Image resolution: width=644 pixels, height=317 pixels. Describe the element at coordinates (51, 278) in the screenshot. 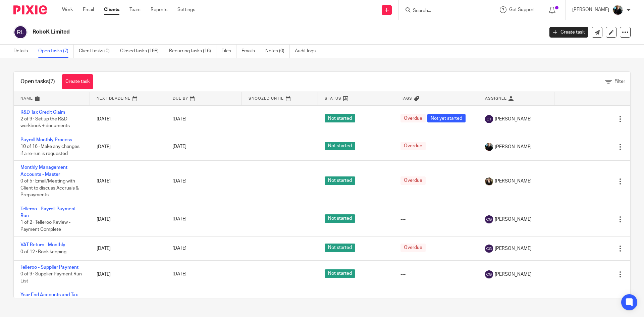

I see `span: 0 of 9 · Supplier Payment Run List` at that location.